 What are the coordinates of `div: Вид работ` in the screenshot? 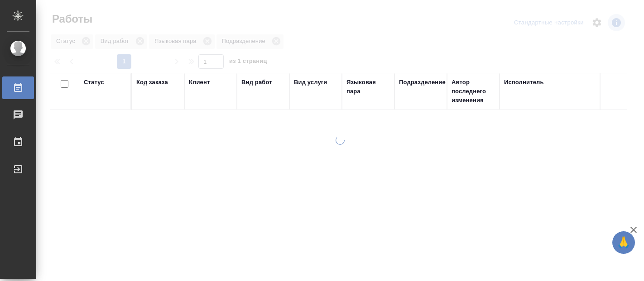 It's located at (257, 83).